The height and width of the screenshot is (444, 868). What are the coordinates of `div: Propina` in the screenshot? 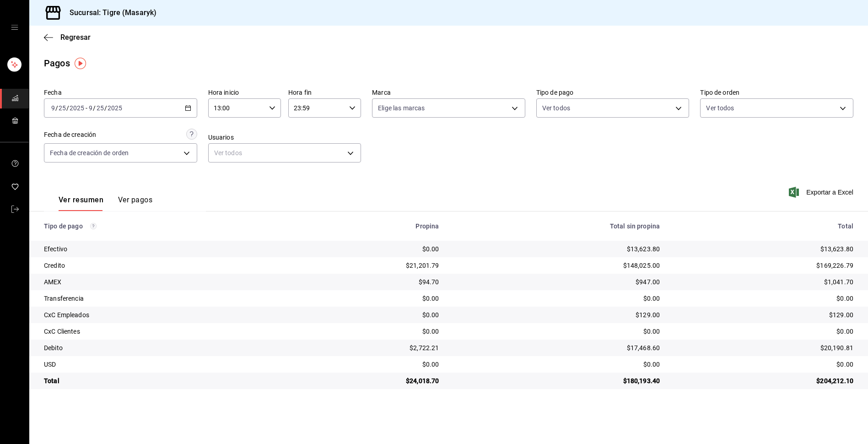 It's located at (365, 226).